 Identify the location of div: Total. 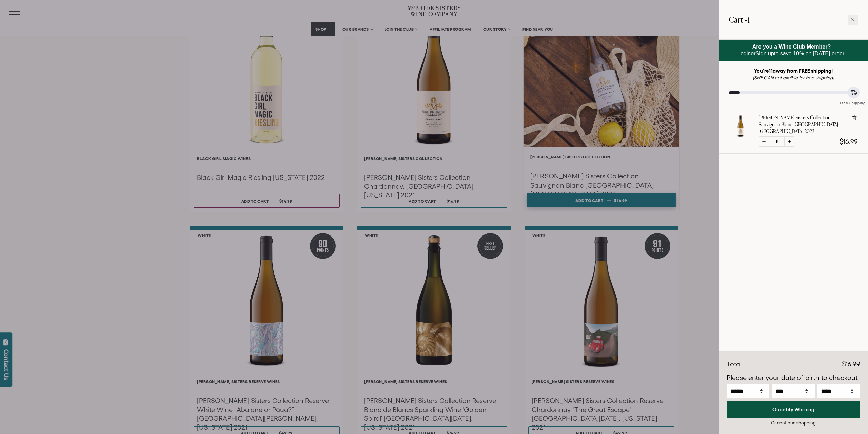
(734, 364).